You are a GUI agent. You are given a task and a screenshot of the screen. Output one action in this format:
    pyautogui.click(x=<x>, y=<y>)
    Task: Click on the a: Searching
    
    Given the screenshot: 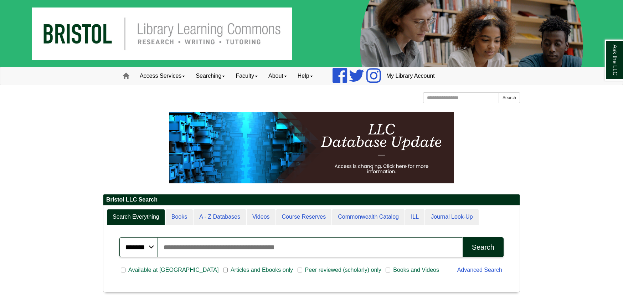 What is the action you would take?
    pyautogui.click(x=210, y=76)
    